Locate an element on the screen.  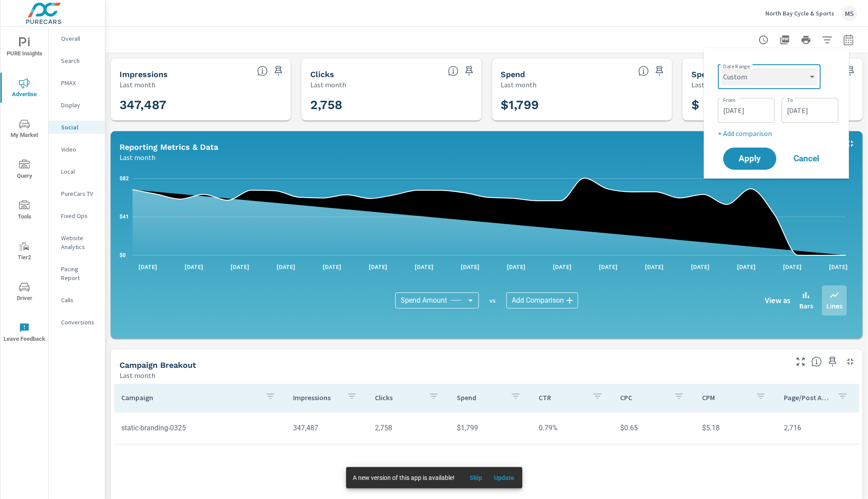
h5: Campaign Breakout is located at coordinates (158, 365).